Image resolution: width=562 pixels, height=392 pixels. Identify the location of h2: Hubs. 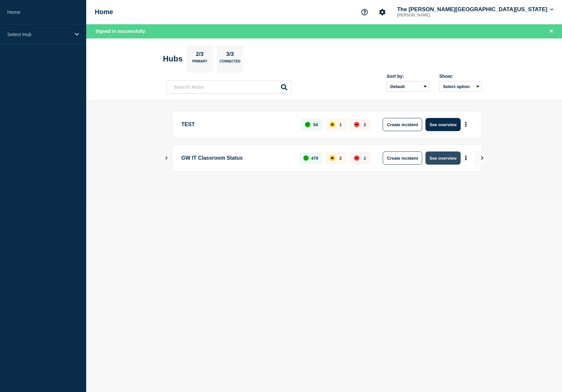
(173, 59).